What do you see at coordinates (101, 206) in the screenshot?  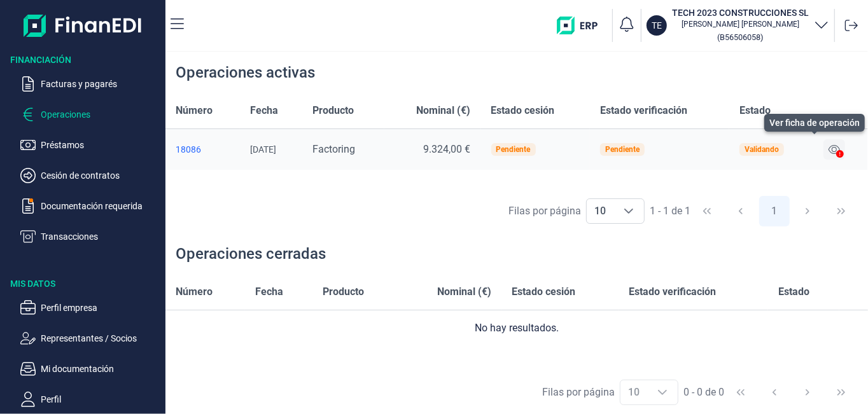 I see `p: Documentación requerida` at bounding box center [101, 206].